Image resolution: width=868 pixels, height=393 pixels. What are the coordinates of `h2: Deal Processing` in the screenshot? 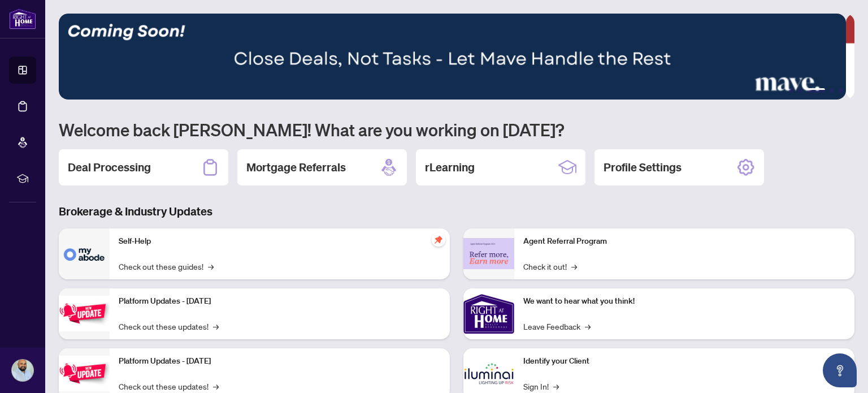 It's located at (109, 168).